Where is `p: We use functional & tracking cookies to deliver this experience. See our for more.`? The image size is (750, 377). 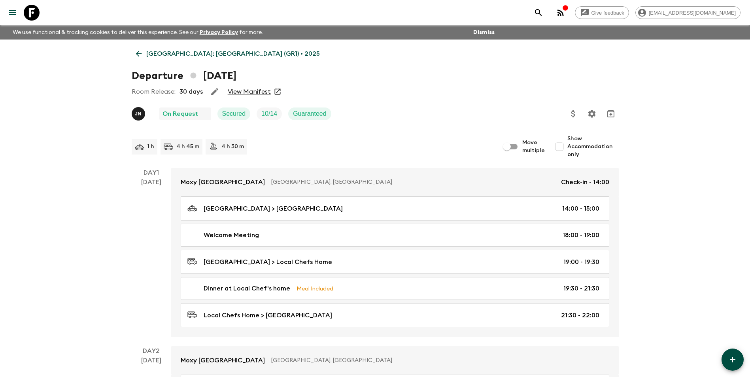
p: We use functional & tracking cookies to deliver this experience. See our for more. is located at coordinates (138, 32).